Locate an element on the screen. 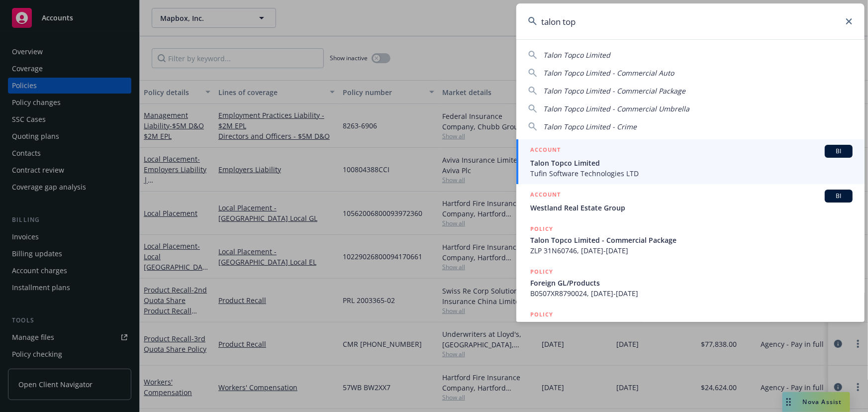 This screenshot has height=412, width=868. a: ACCOUNTBIWestland Real Estate Group is located at coordinates (691, 201).